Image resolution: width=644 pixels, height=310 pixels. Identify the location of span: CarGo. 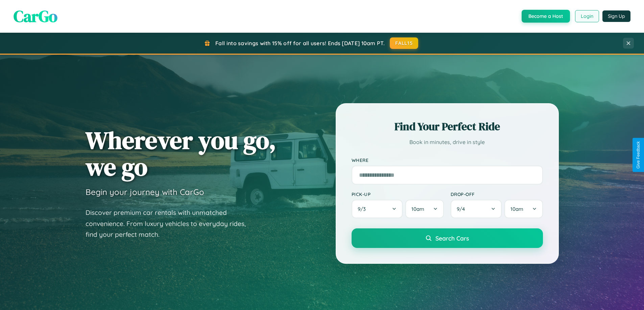
(35, 16).